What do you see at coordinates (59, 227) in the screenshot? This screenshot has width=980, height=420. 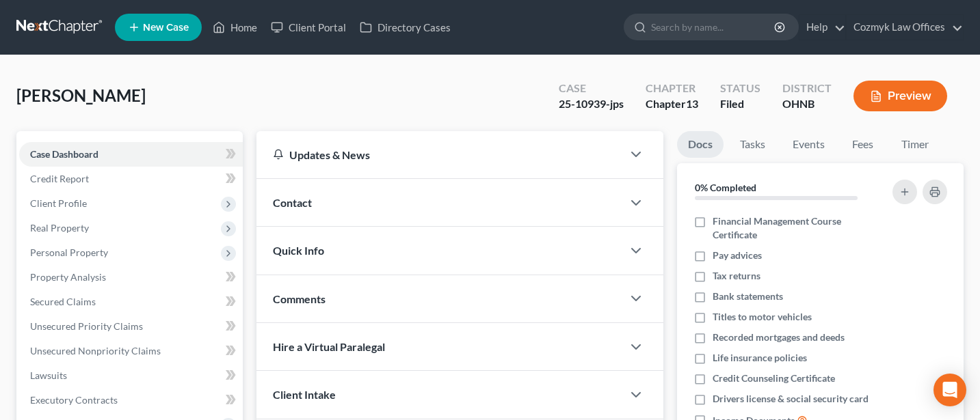 I see `span: Real Property` at bounding box center [59, 227].